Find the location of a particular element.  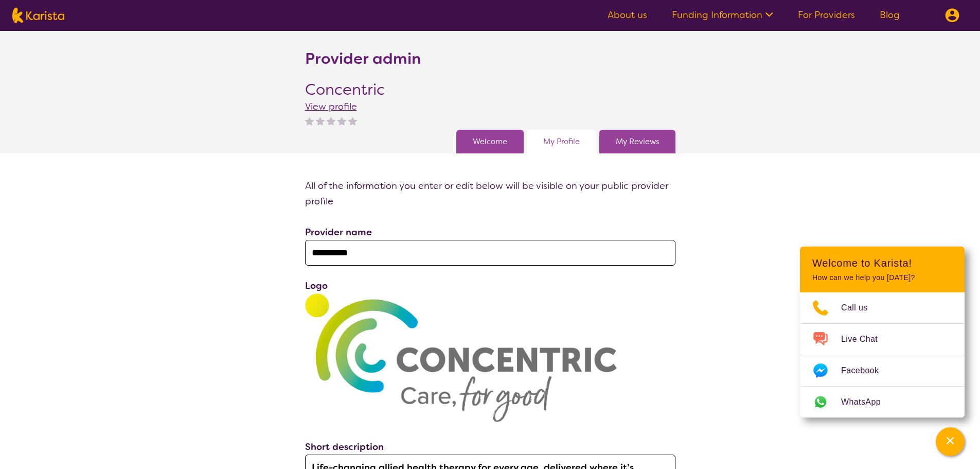

a: About us is located at coordinates (628, 15).